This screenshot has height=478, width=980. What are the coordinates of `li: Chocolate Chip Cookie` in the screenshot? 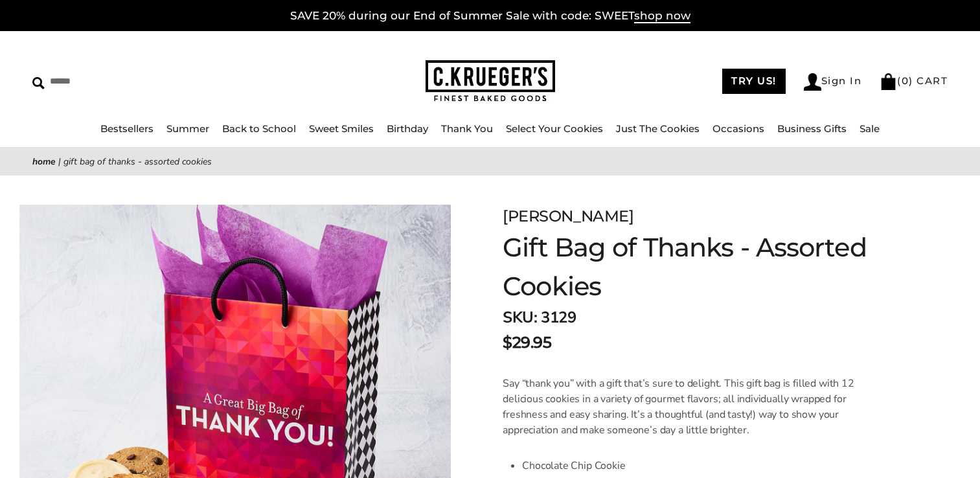 It's located at (689, 466).